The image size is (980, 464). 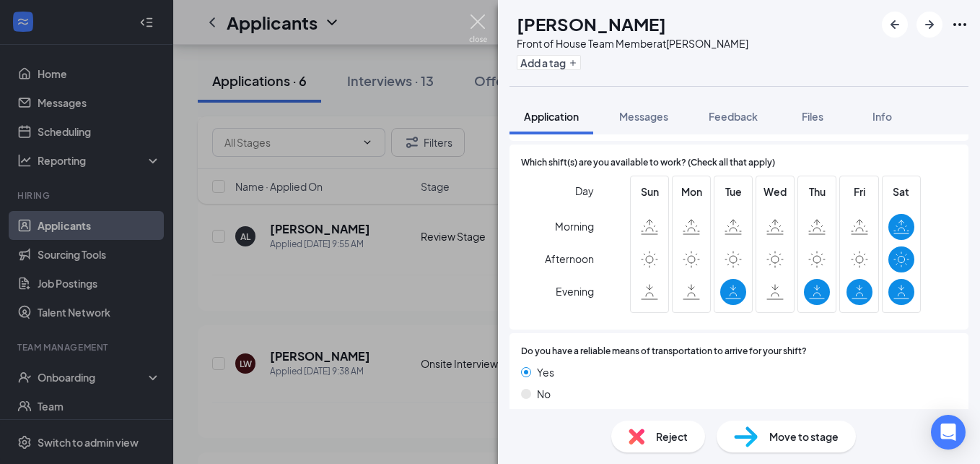 I want to click on button: ArrowLeftNew, so click(x=895, y=25).